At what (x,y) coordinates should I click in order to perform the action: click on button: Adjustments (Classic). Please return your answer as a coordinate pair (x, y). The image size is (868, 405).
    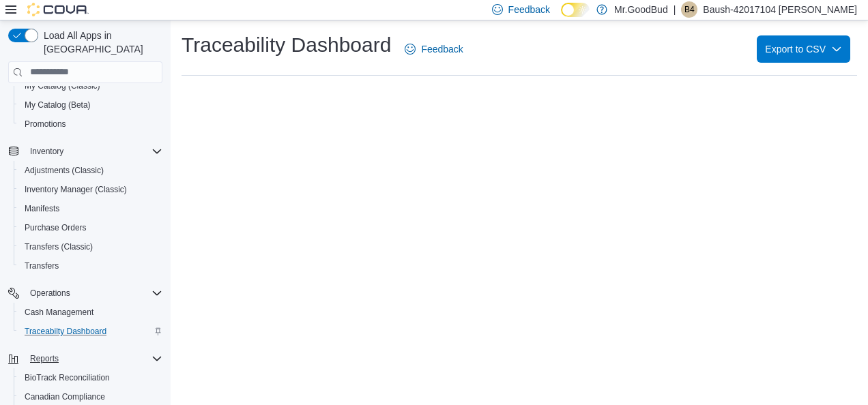
    Looking at the image, I should click on (91, 171).